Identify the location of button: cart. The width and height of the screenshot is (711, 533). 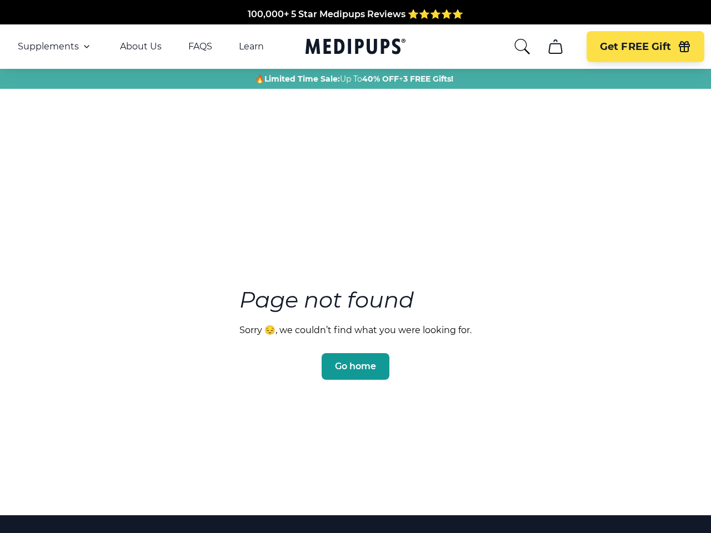
(556, 47).